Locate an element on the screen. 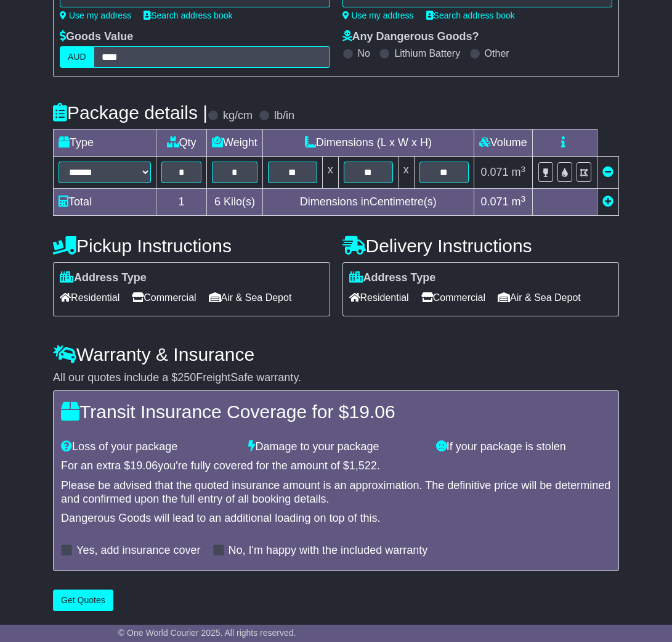  div: Loss of your package is located at coordinates (149, 447).